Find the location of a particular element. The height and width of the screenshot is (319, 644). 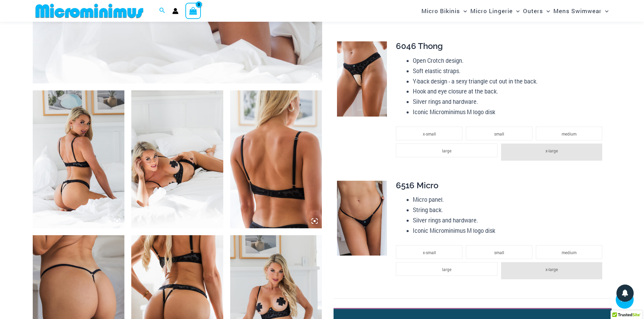

img: Nights Fall Silver Leopard 6516 Micro is located at coordinates (362, 218).